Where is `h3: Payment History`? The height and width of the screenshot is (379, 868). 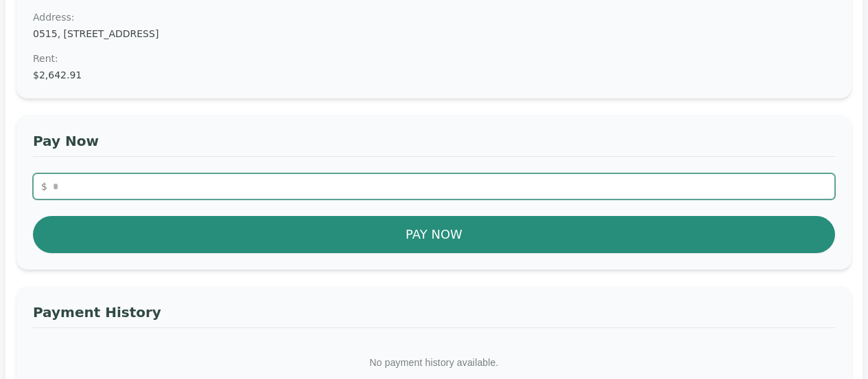
h3: Payment History is located at coordinates (434, 315).